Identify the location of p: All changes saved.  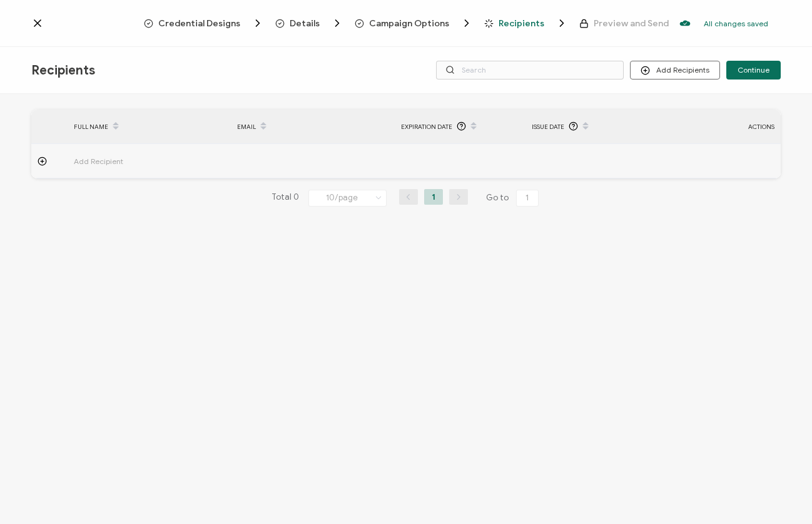
(735, 23).